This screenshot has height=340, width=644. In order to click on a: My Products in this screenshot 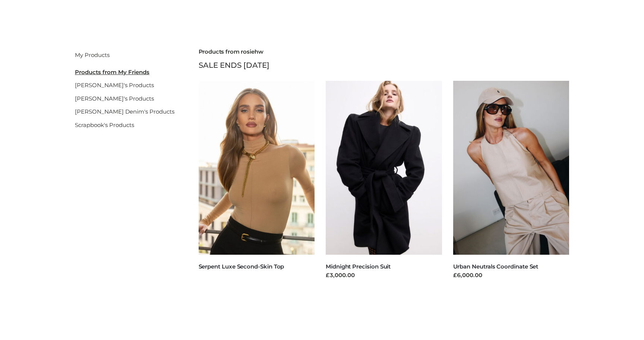, I will do `click(92, 55)`.